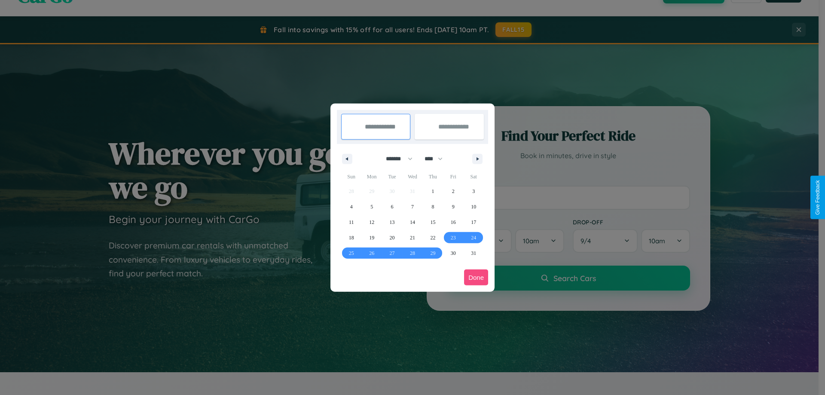  I want to click on span: Mon, so click(371, 177).